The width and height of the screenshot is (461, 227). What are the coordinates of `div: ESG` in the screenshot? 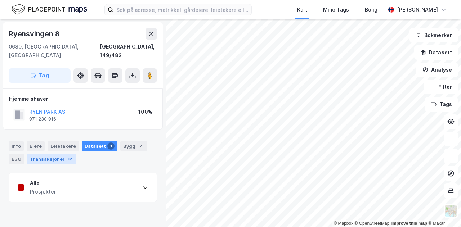 It's located at (16, 159).